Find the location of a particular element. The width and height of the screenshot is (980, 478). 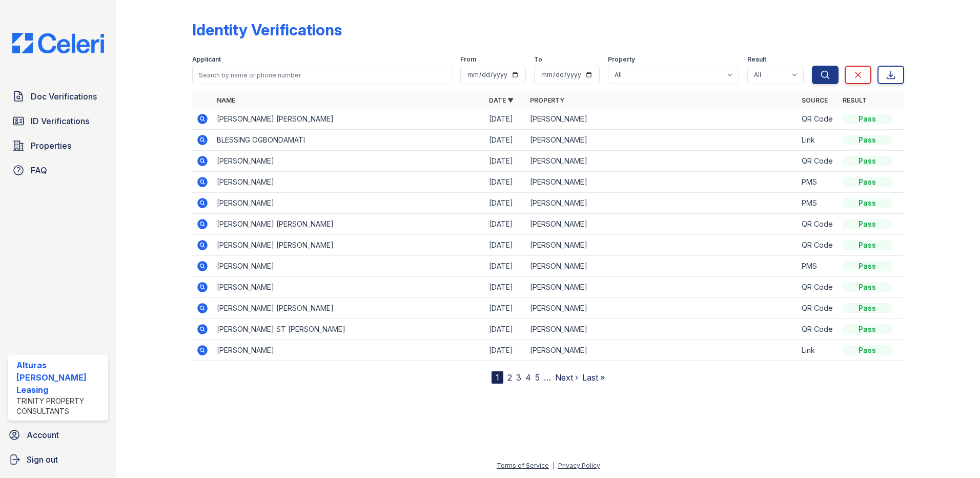

div: 1 is located at coordinates (498, 377).